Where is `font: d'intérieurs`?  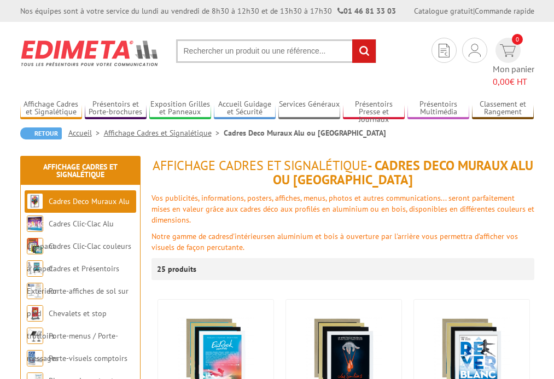
font: d'intérieurs is located at coordinates (248, 236).